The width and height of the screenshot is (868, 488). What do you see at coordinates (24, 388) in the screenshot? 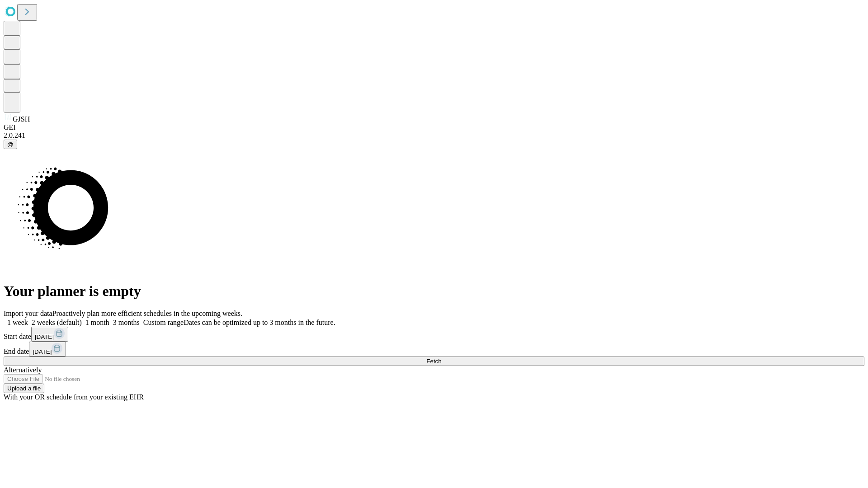
I see `button: Upload a file` at bounding box center [24, 388].